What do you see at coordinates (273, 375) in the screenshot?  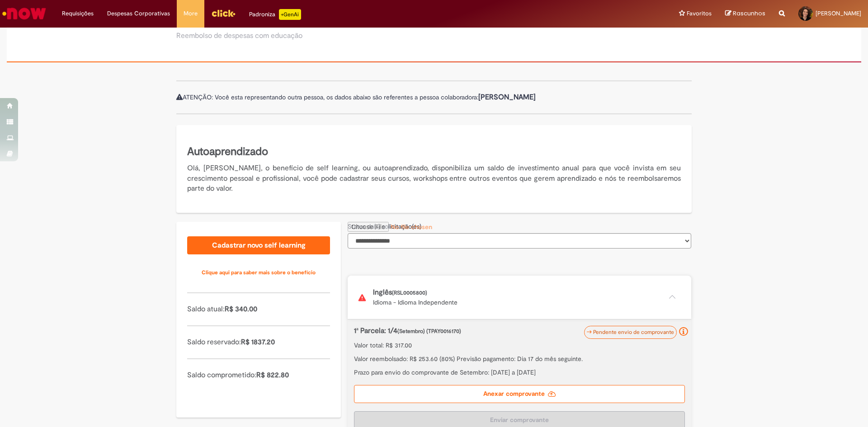 I see `span: R$ 822.80` at bounding box center [273, 375].